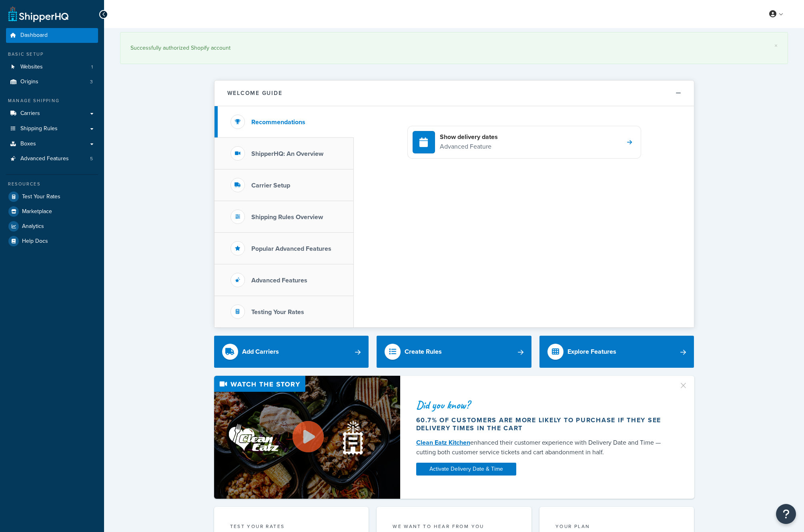 The image size is (804, 532). Describe the element at coordinates (454, 48) in the screenshot. I see `div: Successfully authorized Shopify account` at that location.